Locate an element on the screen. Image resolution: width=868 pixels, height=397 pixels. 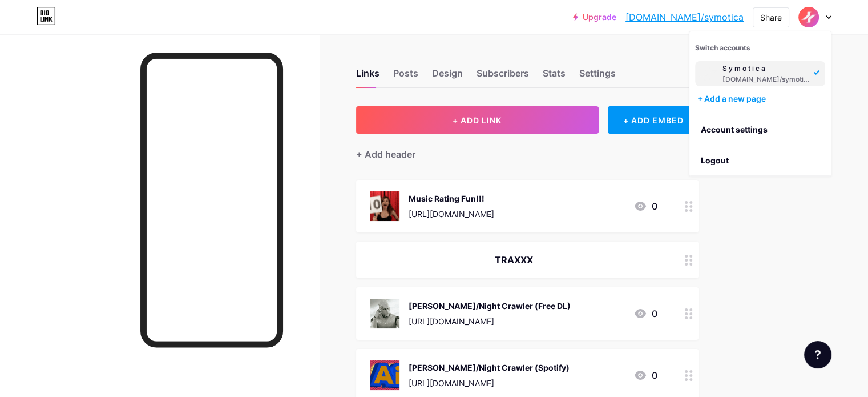
span: Switch accounts is located at coordinates (723, 48).